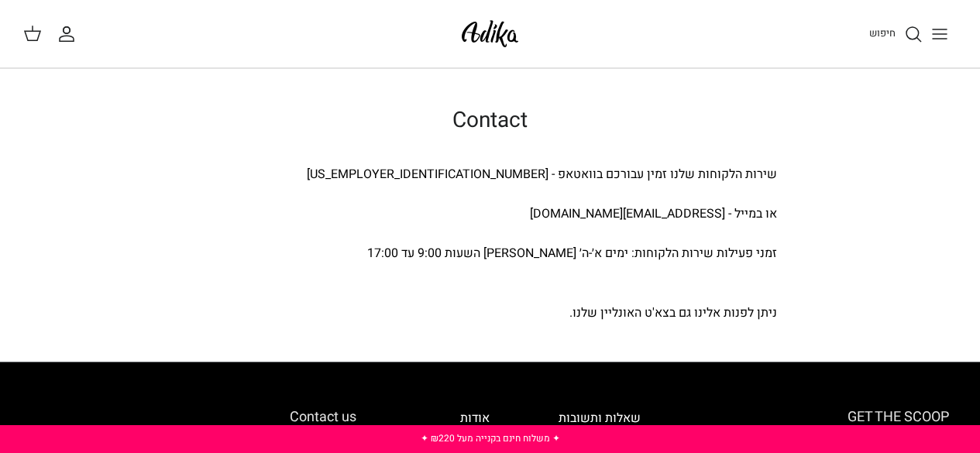  I want to click on h6: Contact us, so click(194, 417).